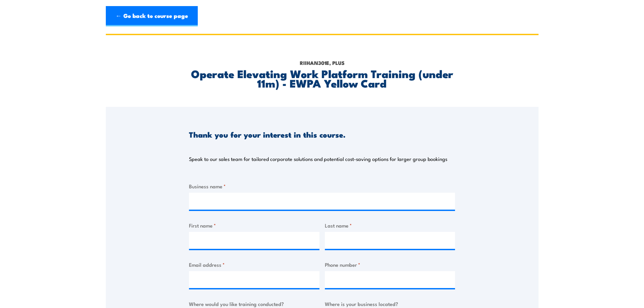 The image size is (644, 308). Describe the element at coordinates (322, 78) in the screenshot. I see `h2: Operate Elevating Work Platform Training (under 11m) - EWPA Yellow Card` at that location.